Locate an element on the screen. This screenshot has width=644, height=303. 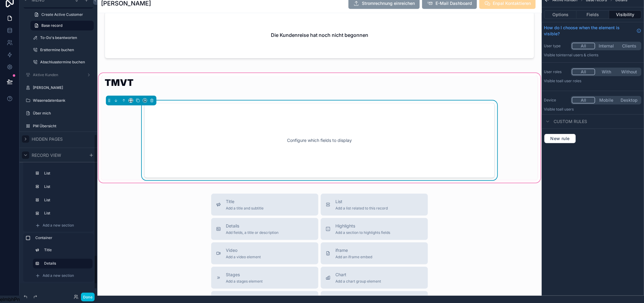
button: Visibility is located at coordinates (625, 14).